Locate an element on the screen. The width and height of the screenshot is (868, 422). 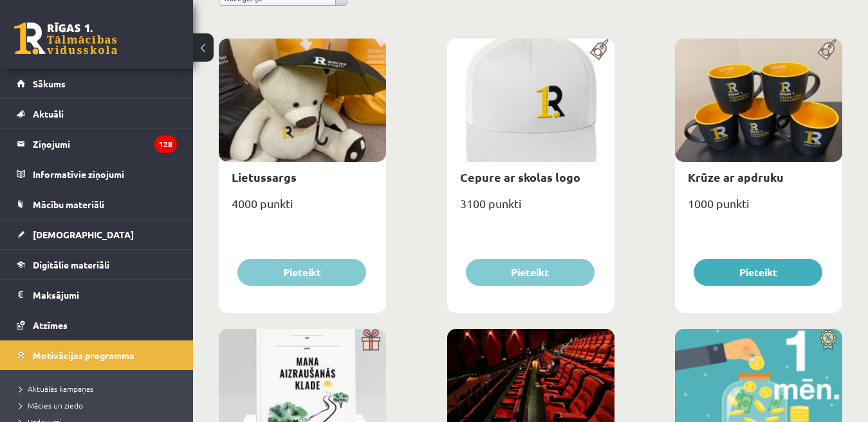
a: Maksājumi is located at coordinates (97, 295).